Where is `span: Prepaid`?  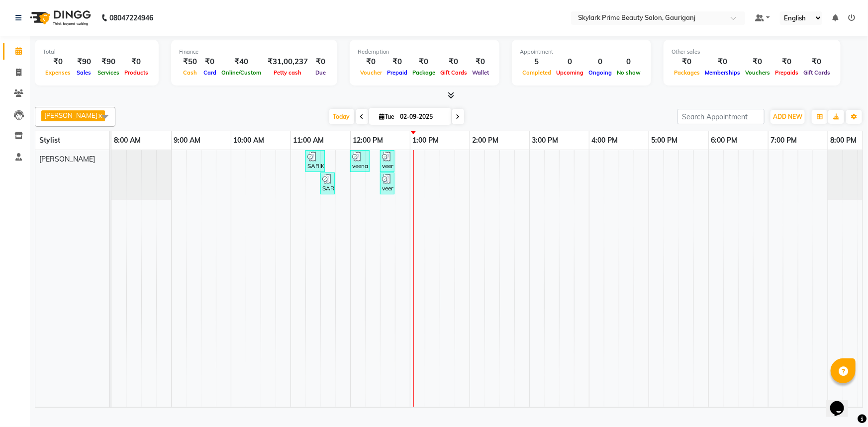
span: Prepaid is located at coordinates (397, 72).